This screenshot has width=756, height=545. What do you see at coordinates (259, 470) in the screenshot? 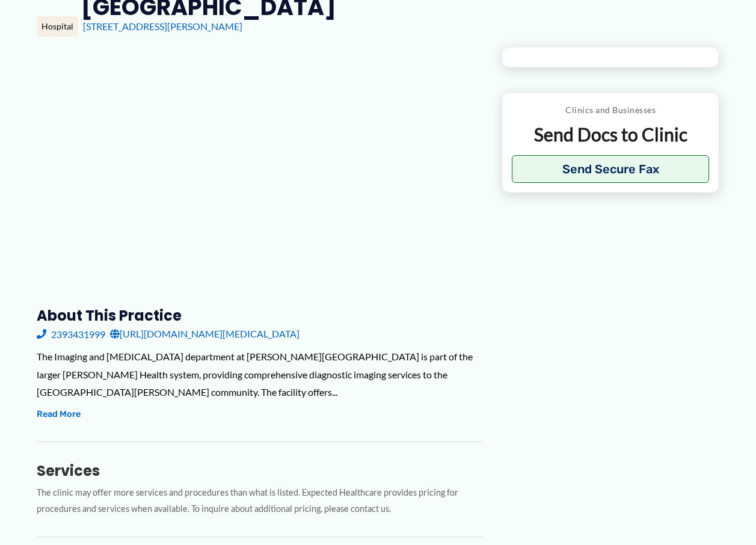
I see `h3: Services` at bounding box center [259, 470].